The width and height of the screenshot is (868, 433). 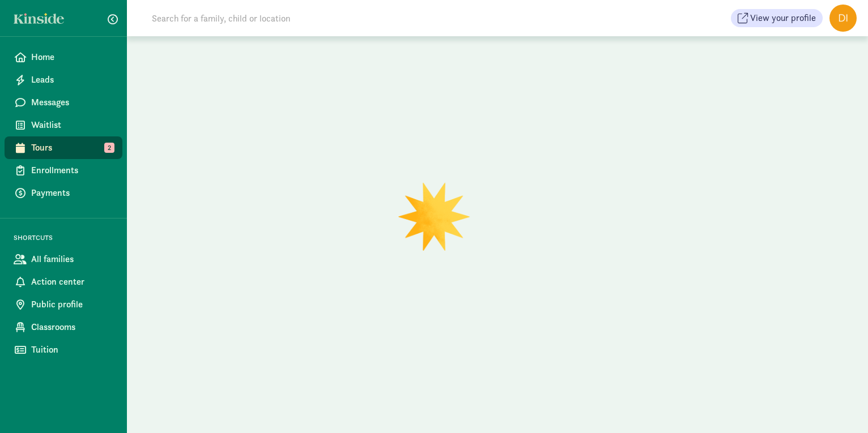 I want to click on span: Home, so click(x=72, y=57).